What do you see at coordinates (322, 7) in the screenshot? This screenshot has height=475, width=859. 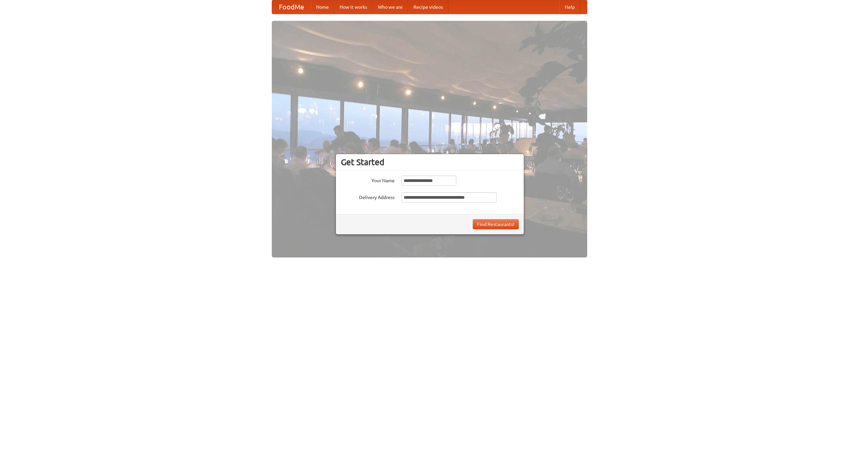 I see `a: Home` at bounding box center [322, 7].